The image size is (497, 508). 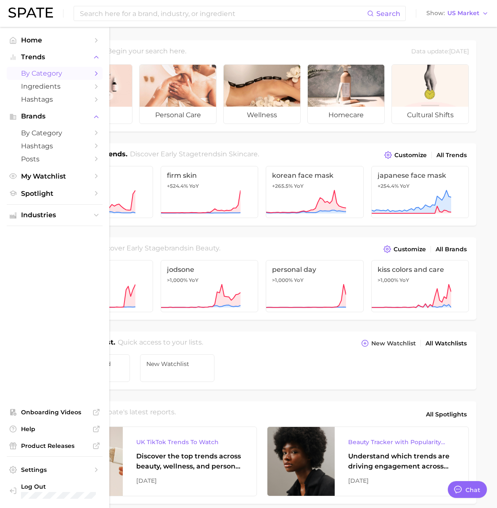 What do you see at coordinates (55, 446) in the screenshot?
I see `span: Product Releases` at bounding box center [55, 446].